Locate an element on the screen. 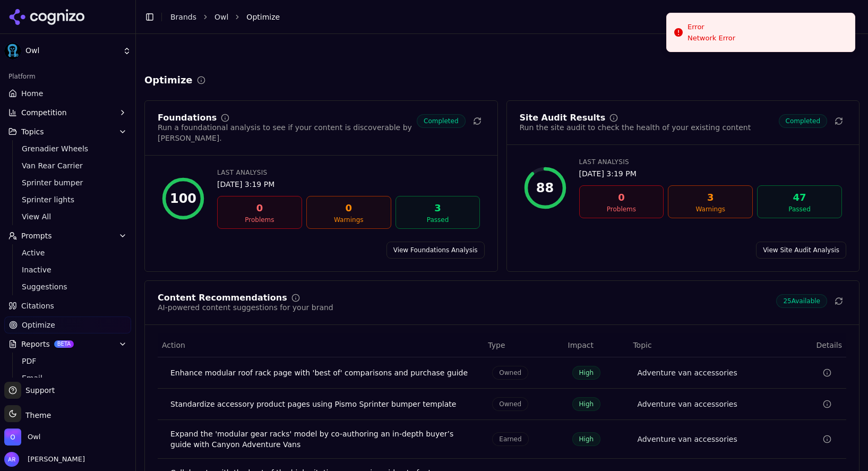 The image size is (868, 471). a: Active is located at coordinates (68, 252).